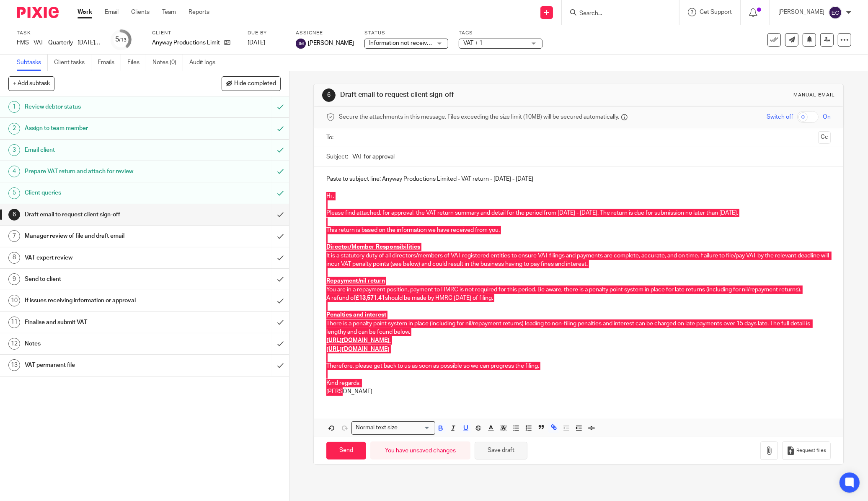 The height and width of the screenshot is (501, 868). Describe the element at coordinates (104, 107) in the screenshot. I see `h1: Review debtor status` at that location.